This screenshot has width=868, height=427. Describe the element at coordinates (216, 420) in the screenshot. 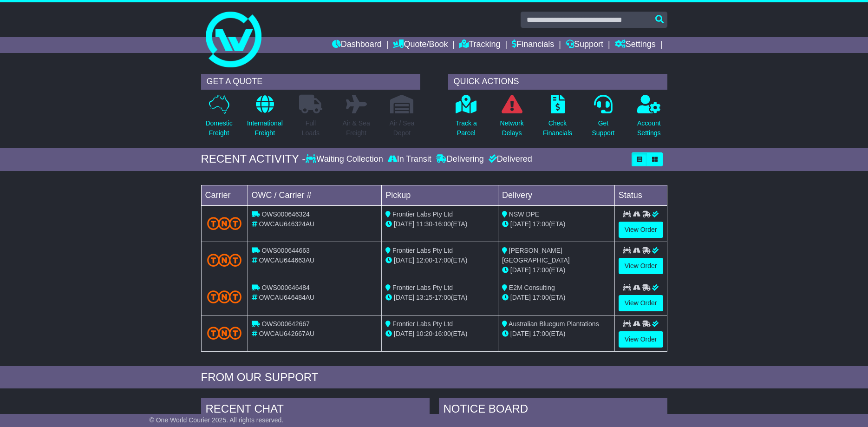

I see `span: © One World Courier 2025. All rights reserved.` at that location.